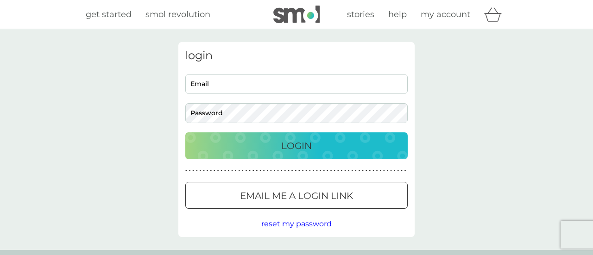  I want to click on div: basket, so click(496, 14).